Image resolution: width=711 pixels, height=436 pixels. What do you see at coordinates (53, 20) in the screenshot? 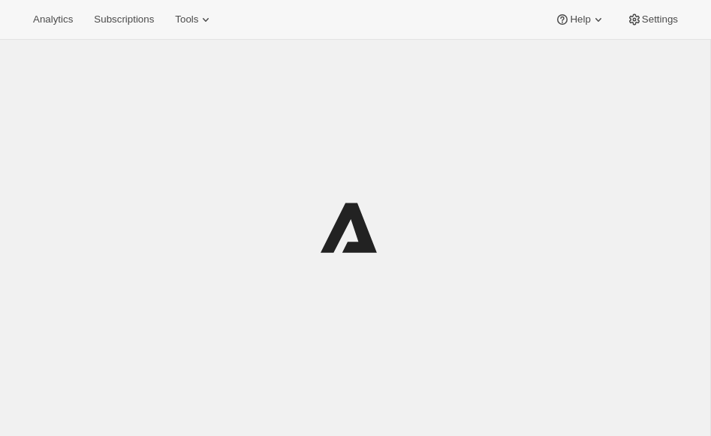
I see `span: Analytics` at bounding box center [53, 20].